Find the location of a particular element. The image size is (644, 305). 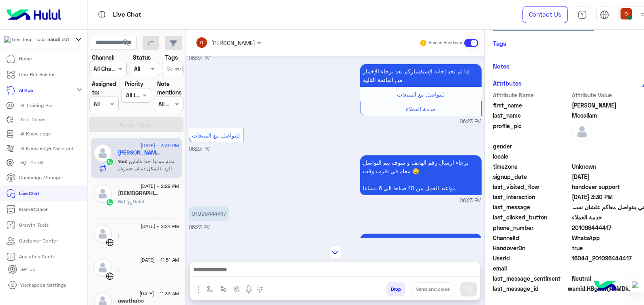

img: scroll is located at coordinates (335, 252).